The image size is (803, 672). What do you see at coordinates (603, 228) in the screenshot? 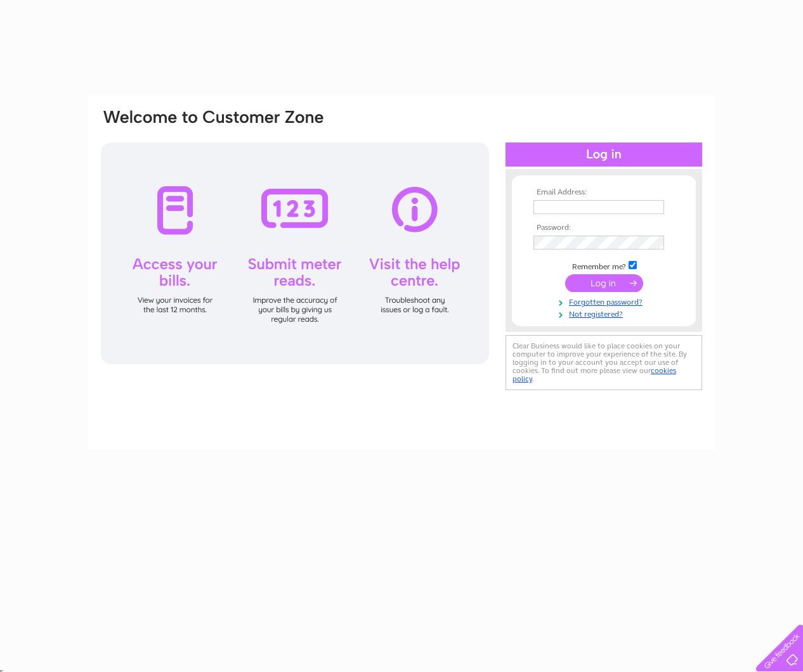
I see `th: Password:` at bounding box center [603, 228].